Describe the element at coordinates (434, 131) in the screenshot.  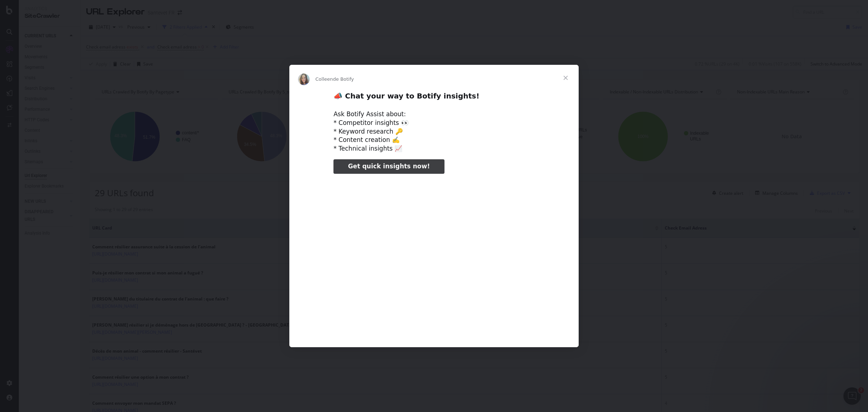
I see `div: Ask Botify Assist about: * Competitor insights 👀 * Keyword research 🔑 * Content creation ✍️ * Tec...` at that location.